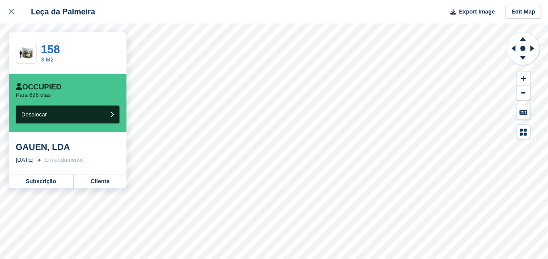  What do you see at coordinates (50, 49) in the screenshot?
I see `a: 158` at bounding box center [50, 49].